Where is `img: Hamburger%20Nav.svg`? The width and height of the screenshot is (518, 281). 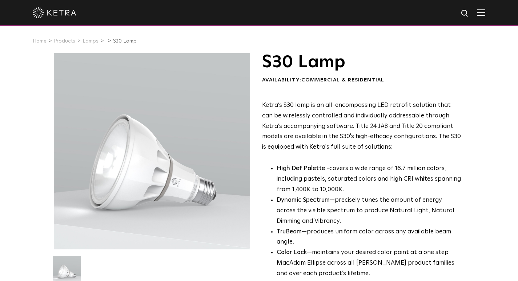
img: Hamburger%20Nav.svg is located at coordinates (481, 12).